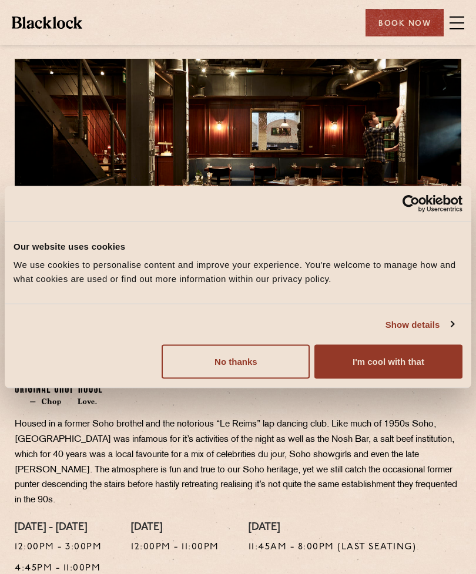 This screenshot has height=574, width=476. Describe the element at coordinates (47, 22) in the screenshot. I see `img: BL_Textured_Logo-footer-cropped.svg` at that location.